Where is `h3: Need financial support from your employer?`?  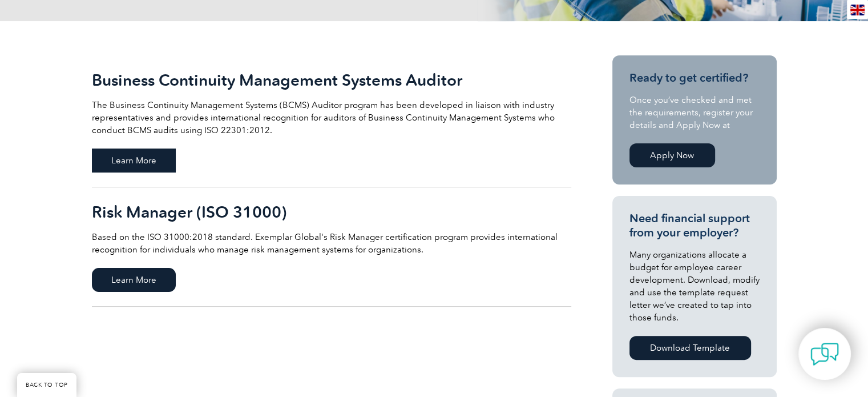
h3: Need financial support from your employer? is located at coordinates (694, 225).